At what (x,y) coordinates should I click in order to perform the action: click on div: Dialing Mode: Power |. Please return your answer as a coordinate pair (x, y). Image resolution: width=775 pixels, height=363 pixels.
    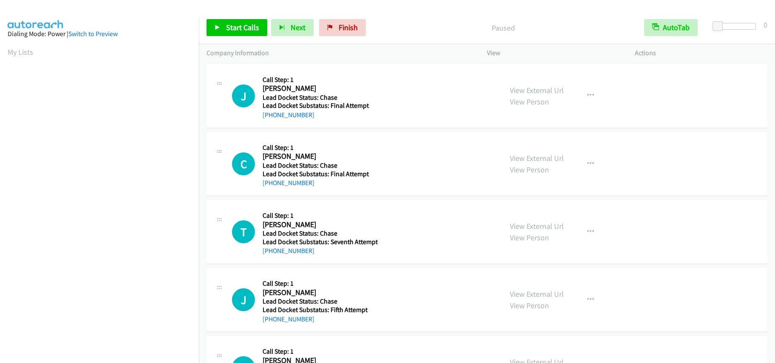
    Looking at the image, I should click on (99, 34).